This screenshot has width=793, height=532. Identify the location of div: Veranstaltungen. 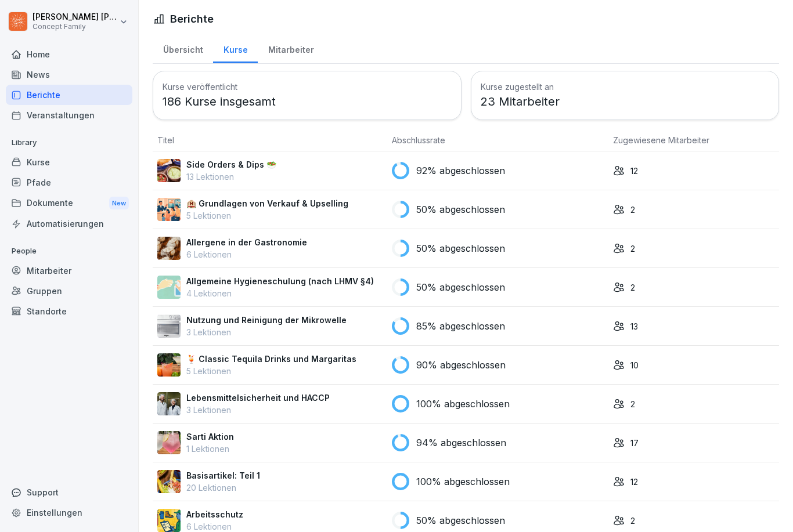
(69, 115).